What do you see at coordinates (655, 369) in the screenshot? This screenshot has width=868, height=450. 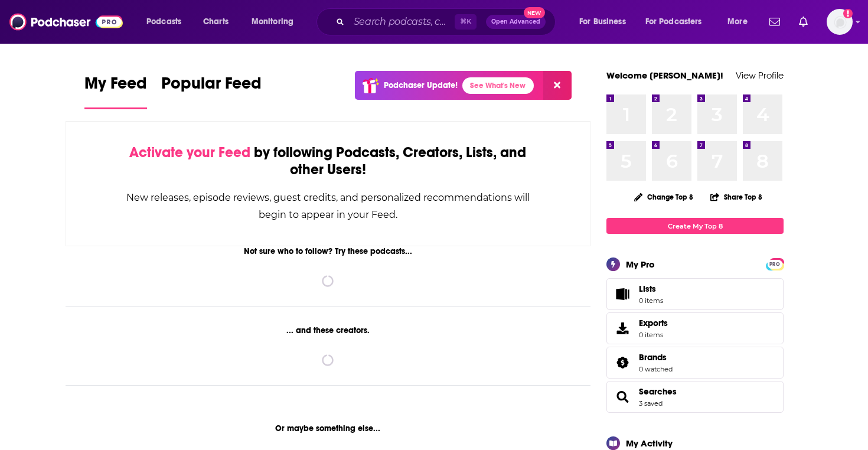 I see `a: 0 watched` at bounding box center [655, 369].